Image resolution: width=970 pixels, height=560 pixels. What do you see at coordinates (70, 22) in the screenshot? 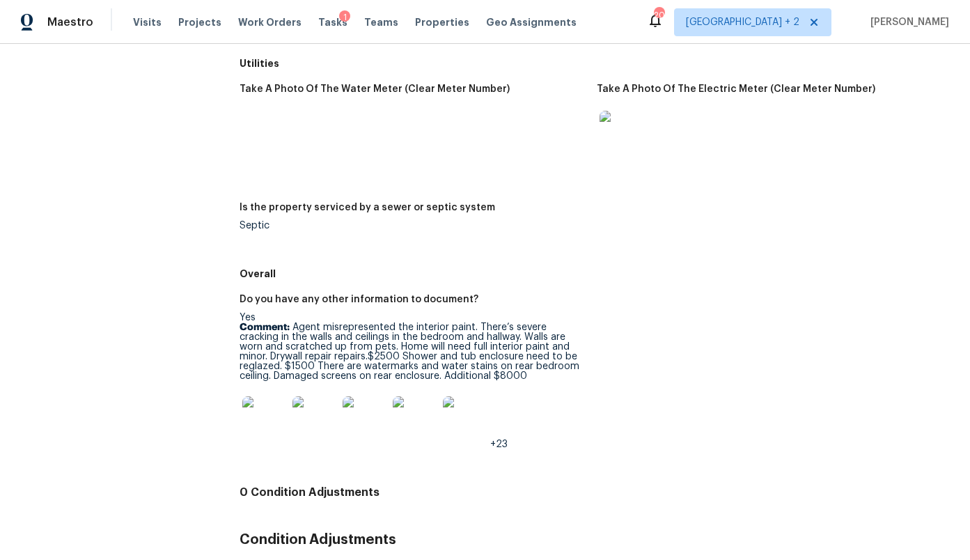
I see `span: Maestro` at bounding box center [70, 22].